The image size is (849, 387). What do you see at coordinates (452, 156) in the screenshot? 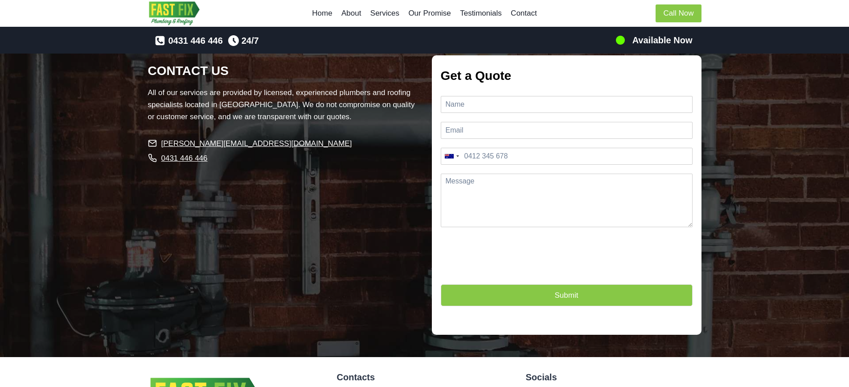
I see `button: Selected country` at bounding box center [452, 156].